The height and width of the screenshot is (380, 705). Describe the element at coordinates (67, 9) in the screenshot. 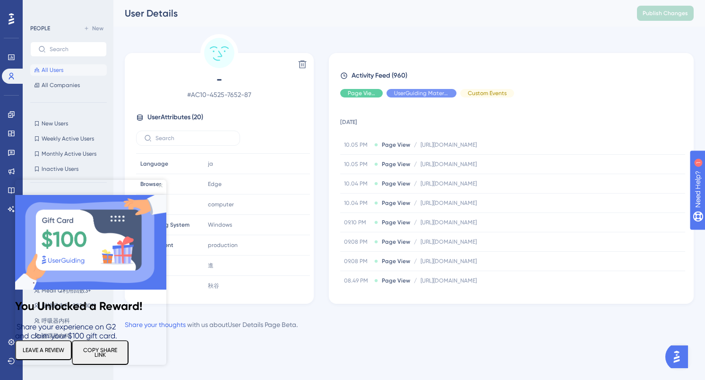

I see `div: 1` at that location.